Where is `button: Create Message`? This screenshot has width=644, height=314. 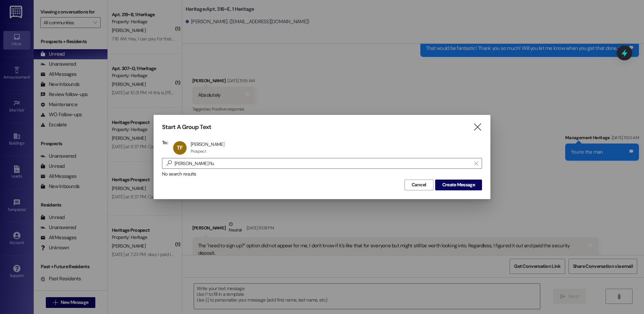 button: Create Message is located at coordinates (459, 185).